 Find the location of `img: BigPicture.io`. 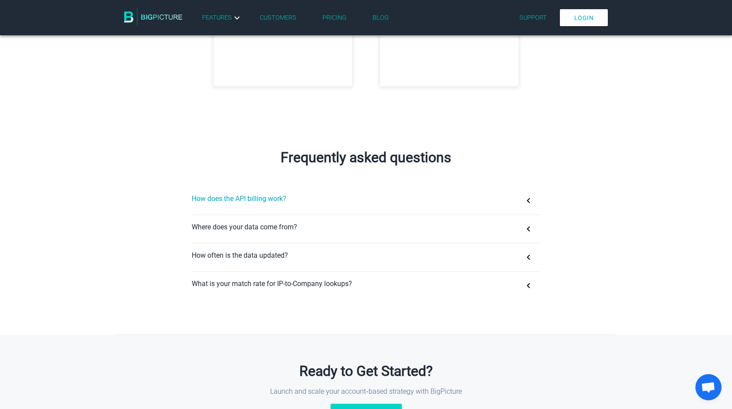

img: BigPicture.io is located at coordinates (153, 17).